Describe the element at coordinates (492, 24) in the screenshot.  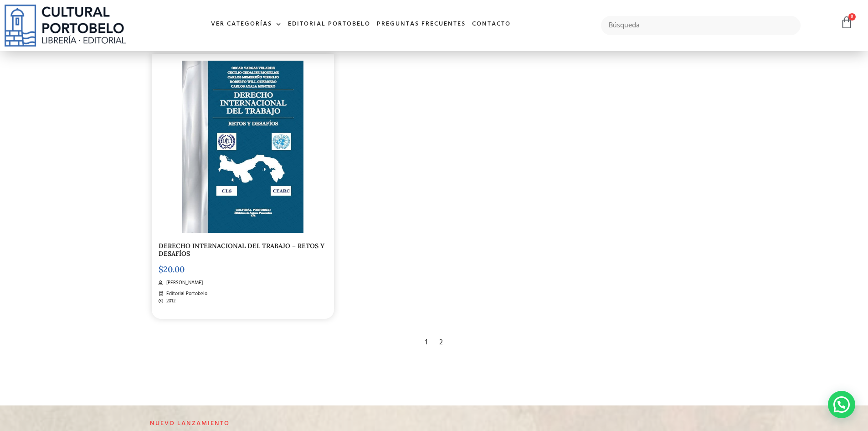
I see `a: Contacto` at that location.